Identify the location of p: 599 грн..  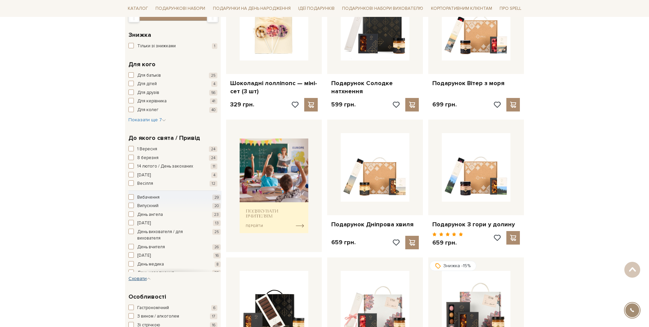
(343, 104).